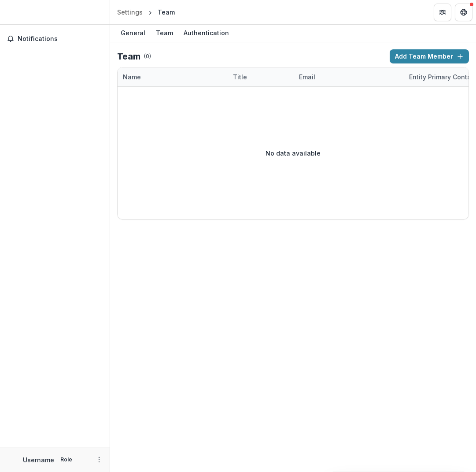 The height and width of the screenshot is (472, 476). I want to click on p: ( 0 ), so click(148, 56).